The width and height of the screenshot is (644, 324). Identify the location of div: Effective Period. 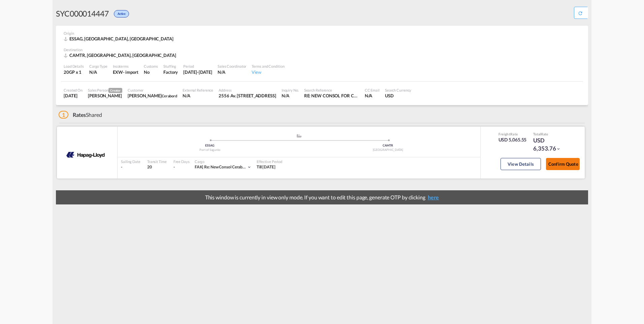
(269, 161).